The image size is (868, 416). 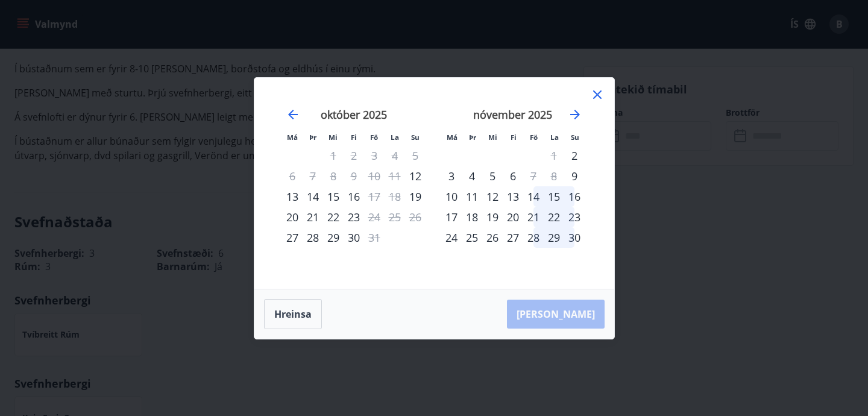 I want to click on small: Fi, so click(x=354, y=137).